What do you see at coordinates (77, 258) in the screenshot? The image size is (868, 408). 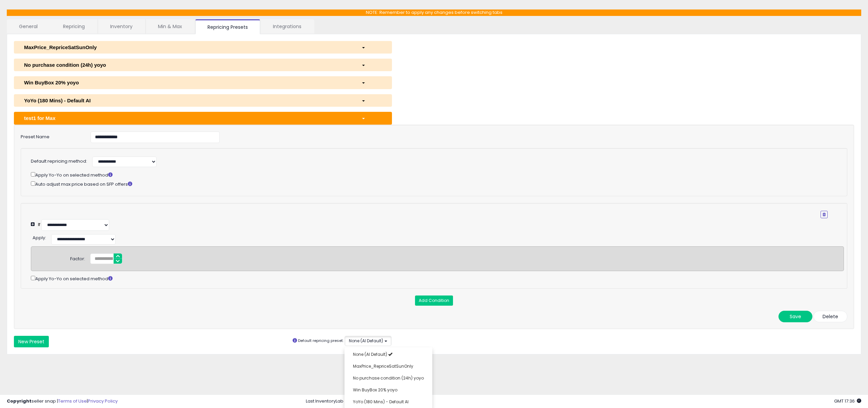 I see `div: Factor:` at bounding box center [77, 258].